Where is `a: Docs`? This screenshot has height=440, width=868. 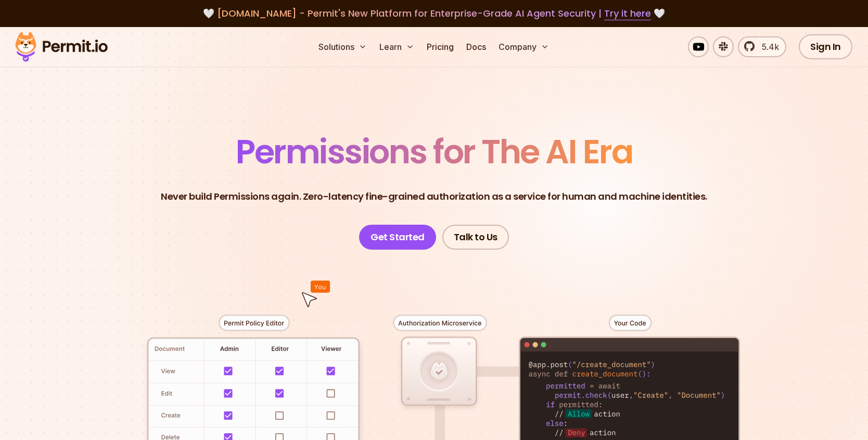
a: Docs is located at coordinates (476, 47).